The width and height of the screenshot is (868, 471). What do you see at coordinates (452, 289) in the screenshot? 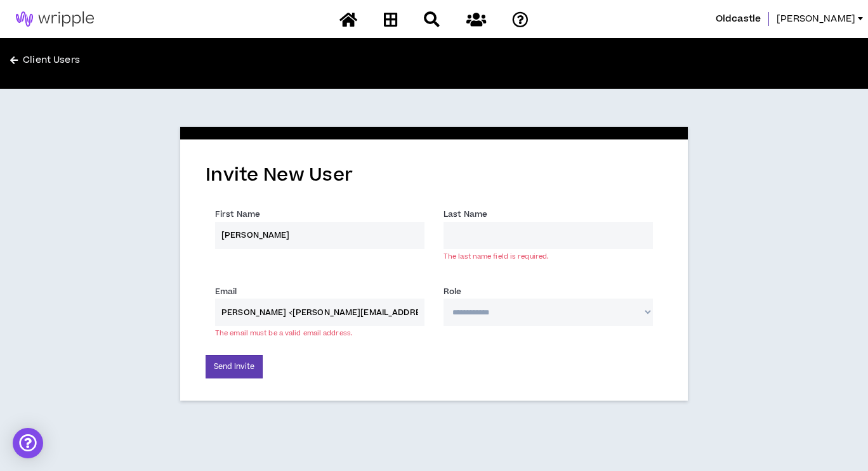
I see `label: Role` at bounding box center [452, 289].